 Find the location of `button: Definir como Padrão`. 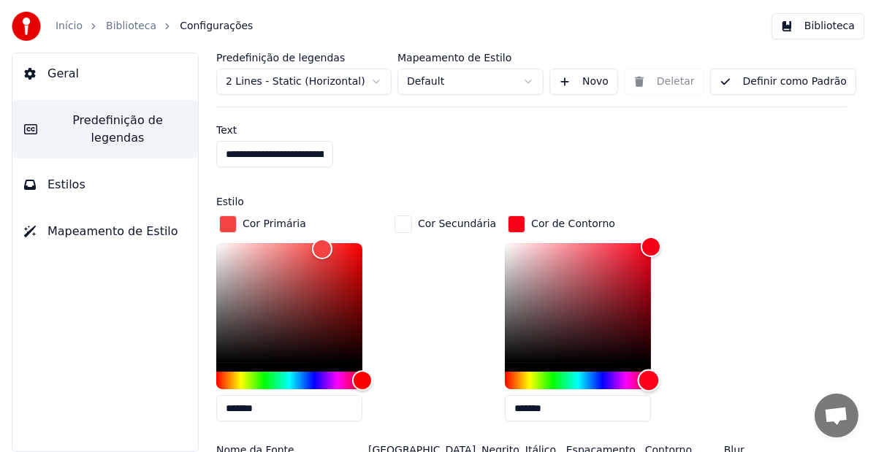

button: Definir como Padrão is located at coordinates (783, 82).